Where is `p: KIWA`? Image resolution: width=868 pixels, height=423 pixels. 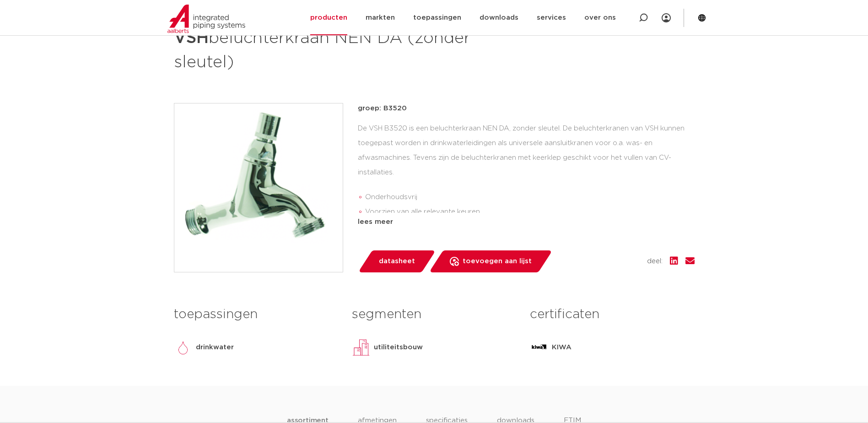
p: KIWA is located at coordinates (561, 347).